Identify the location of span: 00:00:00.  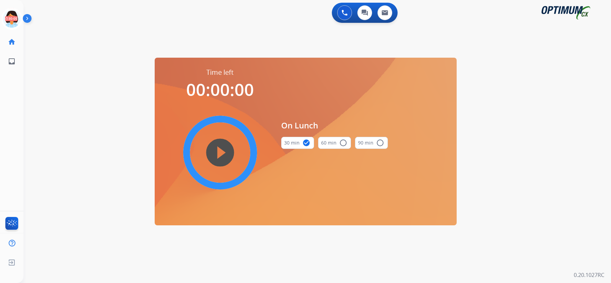
(220, 90).